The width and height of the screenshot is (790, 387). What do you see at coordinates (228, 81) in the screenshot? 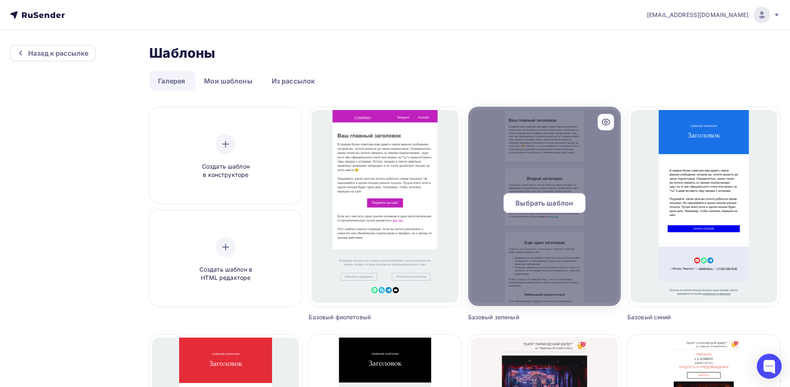
I see `a: Мои шаблоны` at bounding box center [228, 81].